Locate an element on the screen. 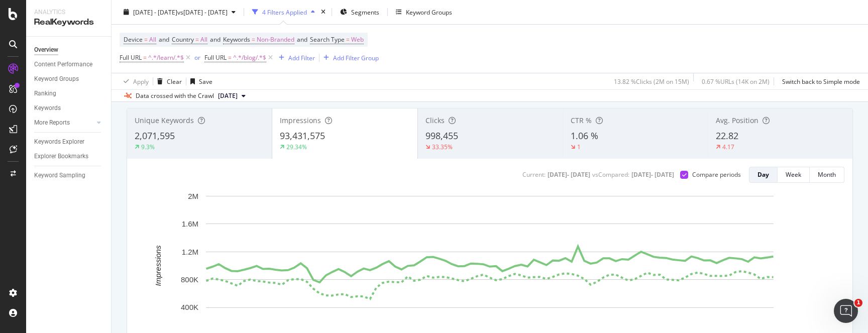 Image resolution: width=868 pixels, height=333 pixels. div: Month is located at coordinates (827, 174).